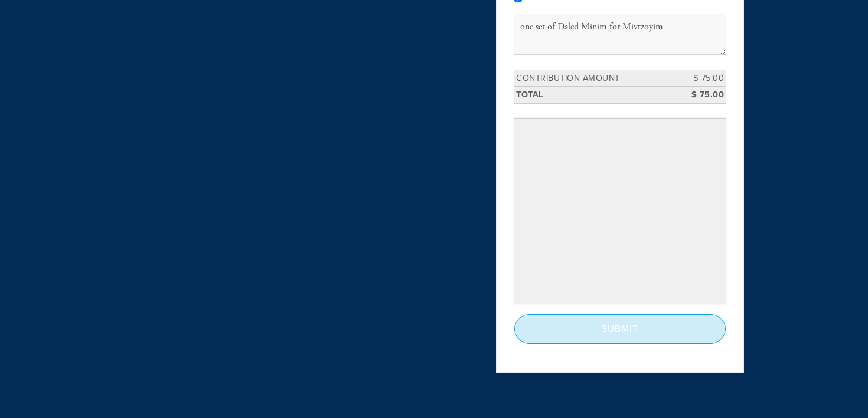 The width and height of the screenshot is (868, 418). What do you see at coordinates (593, 78) in the screenshot?
I see `td: Contribution Amount` at bounding box center [593, 78].